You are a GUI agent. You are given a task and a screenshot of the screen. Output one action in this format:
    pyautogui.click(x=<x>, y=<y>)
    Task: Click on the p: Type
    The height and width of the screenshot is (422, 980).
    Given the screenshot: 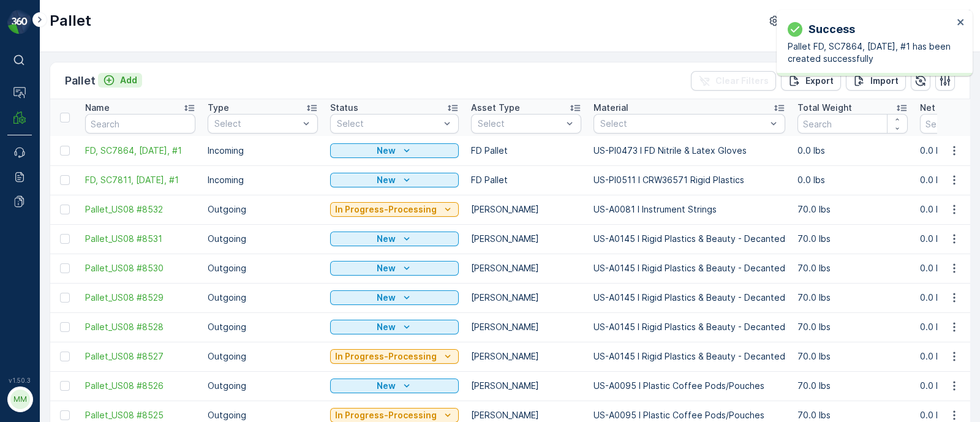 What is the action you would take?
    pyautogui.click(x=218, y=108)
    